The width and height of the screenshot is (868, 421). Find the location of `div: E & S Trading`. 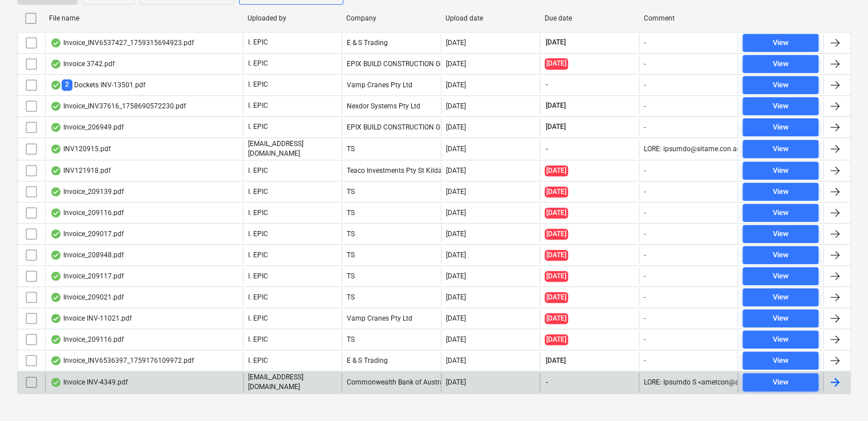

div: E & S Trading is located at coordinates (391, 43).